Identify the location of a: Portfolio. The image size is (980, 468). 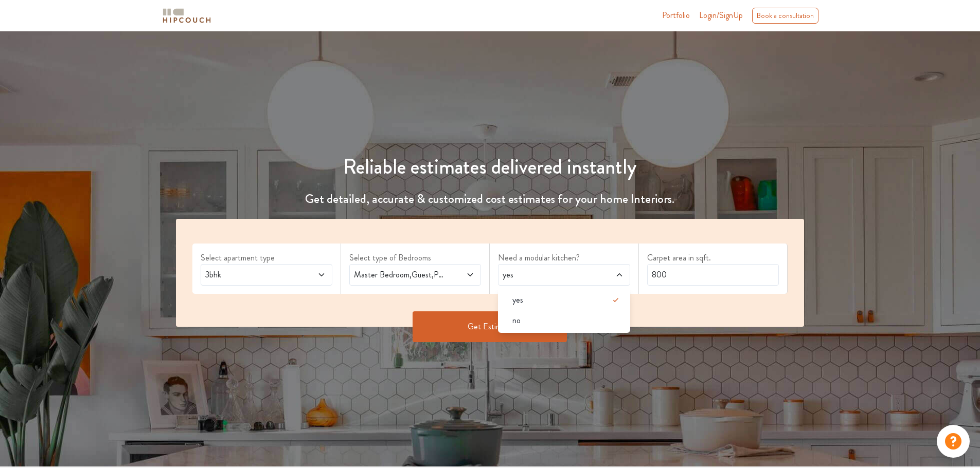
(675, 16).